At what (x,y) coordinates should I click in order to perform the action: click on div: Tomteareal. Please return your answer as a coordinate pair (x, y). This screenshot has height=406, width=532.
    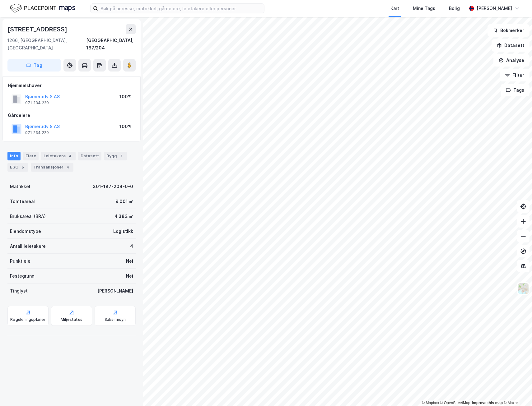
    Looking at the image, I should click on (23, 202).